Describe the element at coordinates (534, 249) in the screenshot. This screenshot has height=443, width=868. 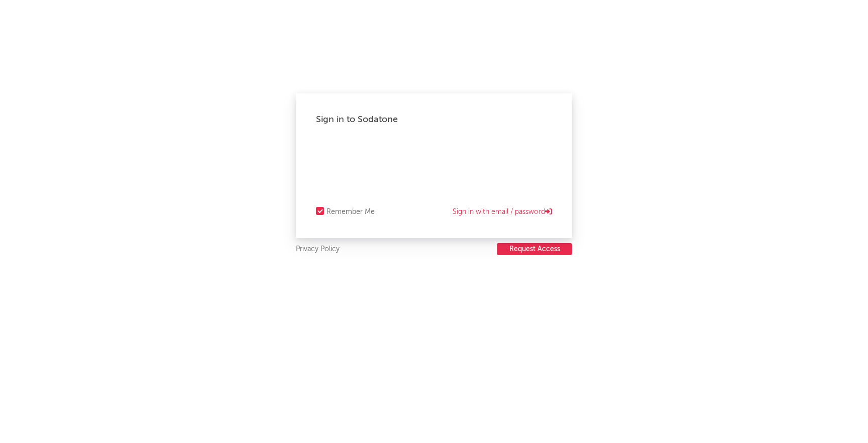
I see `button: Request Access` at that location.